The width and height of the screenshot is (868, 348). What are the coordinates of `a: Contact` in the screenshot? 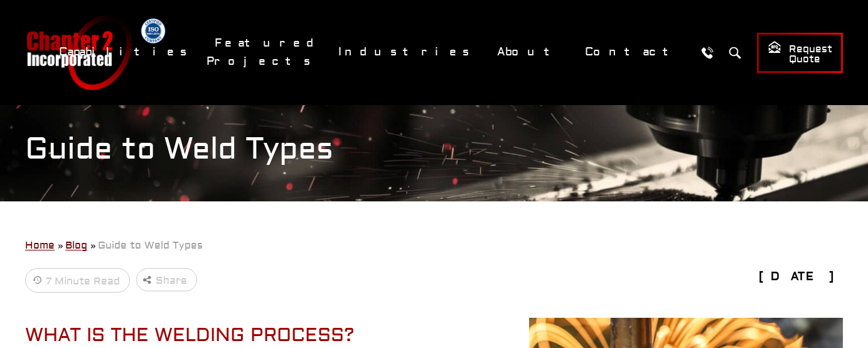 It's located at (633, 52).